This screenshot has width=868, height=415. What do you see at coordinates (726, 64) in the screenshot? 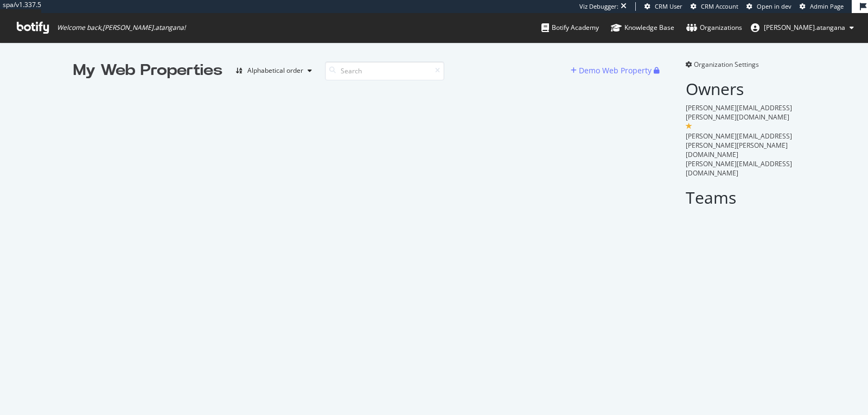
I see `span: Organization Settings` at bounding box center [726, 64].